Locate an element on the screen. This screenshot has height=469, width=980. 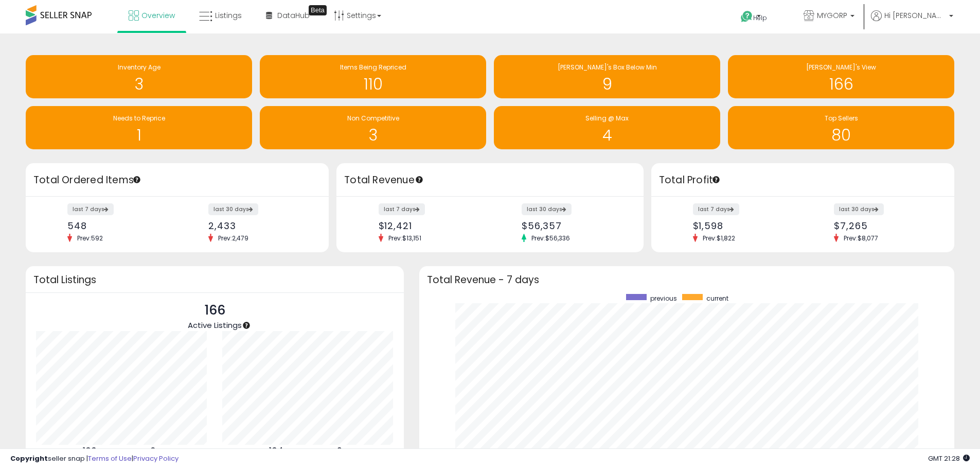
h3: Total Listings is located at coordinates (214, 279).